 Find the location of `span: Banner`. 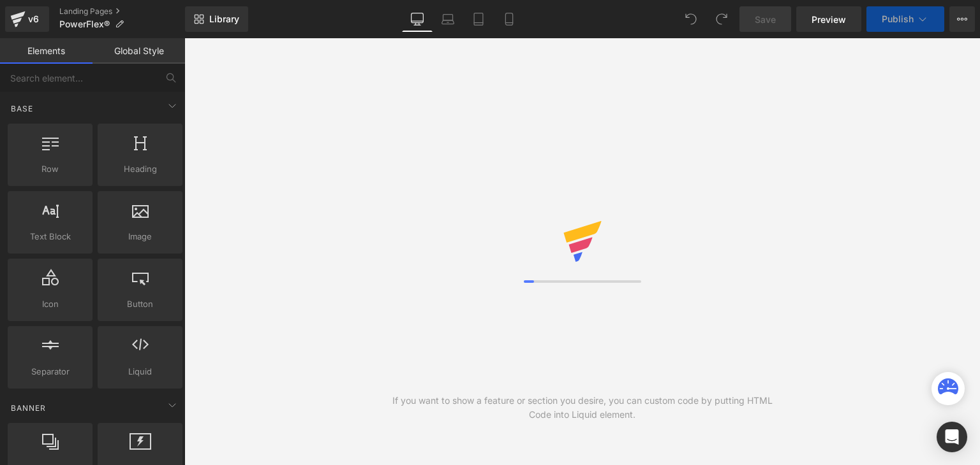

span: Banner is located at coordinates (28, 408).